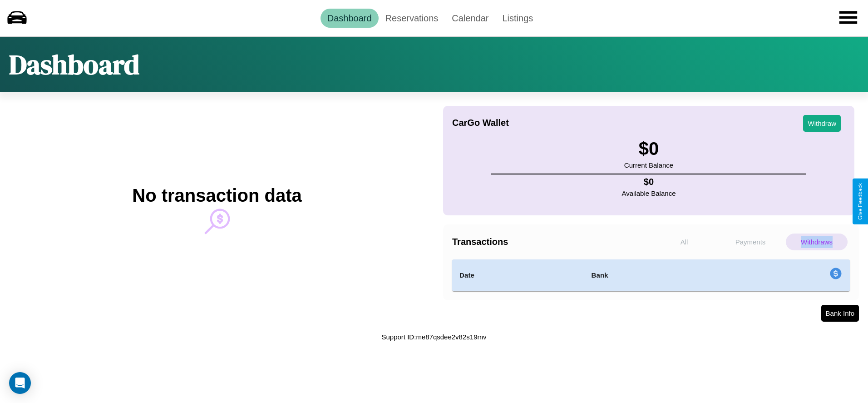 The width and height of the screenshot is (868, 403). What do you see at coordinates (480, 122) in the screenshot?
I see `h4: CarGo Wallet` at bounding box center [480, 122].